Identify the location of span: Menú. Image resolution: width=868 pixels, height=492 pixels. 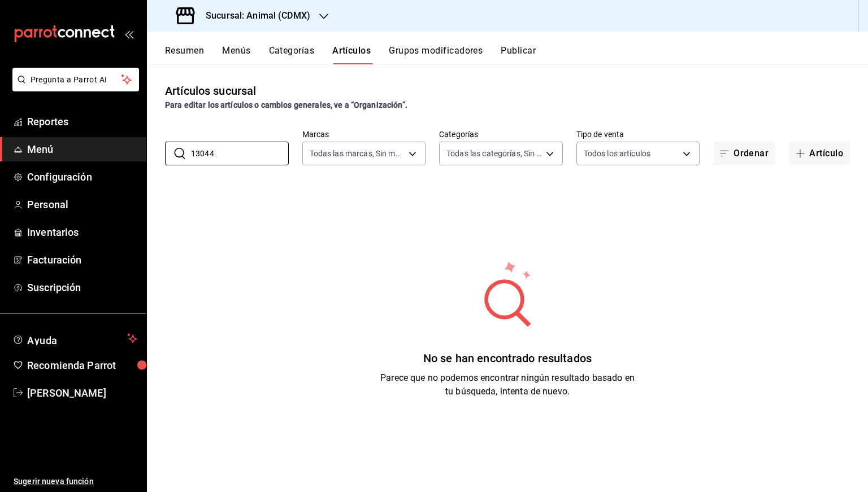
(82, 149).